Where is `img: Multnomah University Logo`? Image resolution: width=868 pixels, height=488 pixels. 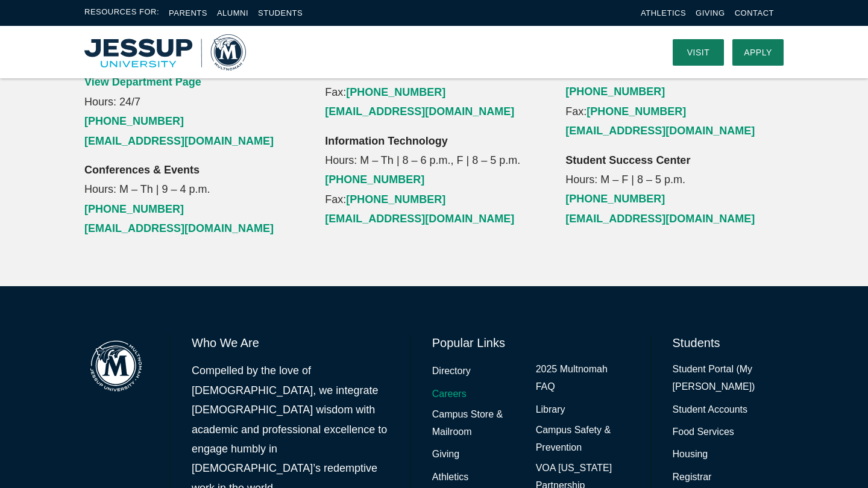
img: Multnomah University Logo is located at coordinates (165, 53).